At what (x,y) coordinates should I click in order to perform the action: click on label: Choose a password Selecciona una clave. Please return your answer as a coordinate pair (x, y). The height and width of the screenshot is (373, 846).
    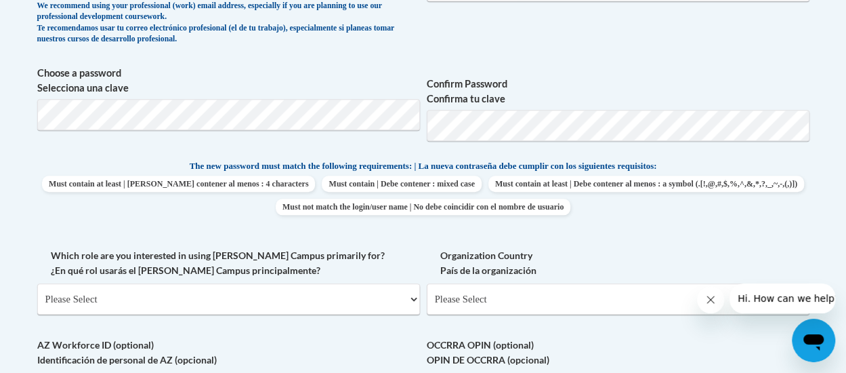
    Looking at the image, I should click on (228, 81).